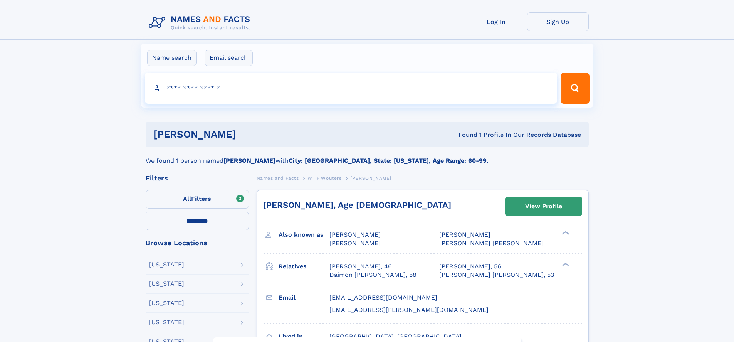 This screenshot has height=342, width=734. Describe the element at coordinates (310, 178) in the screenshot. I see `span: W` at that location.